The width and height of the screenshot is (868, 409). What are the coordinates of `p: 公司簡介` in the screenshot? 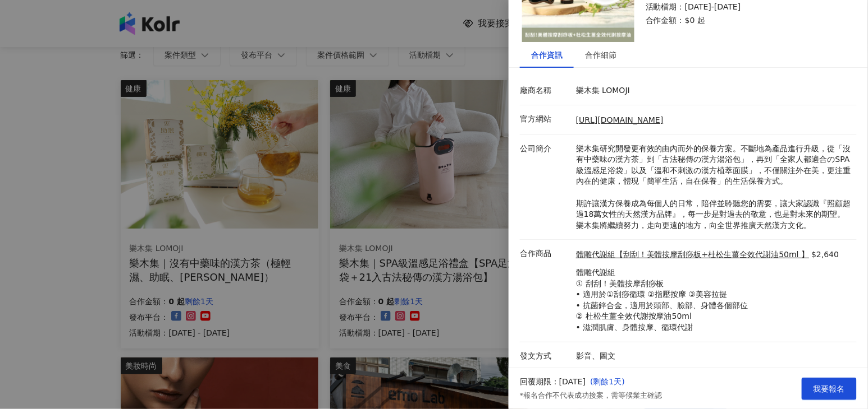 It's located at (545, 149).